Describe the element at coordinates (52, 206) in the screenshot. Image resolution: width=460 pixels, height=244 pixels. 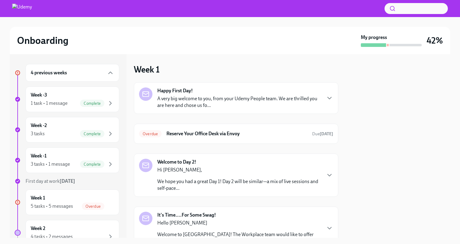
I see `div: 5 tasks • 5 messages` at that location.